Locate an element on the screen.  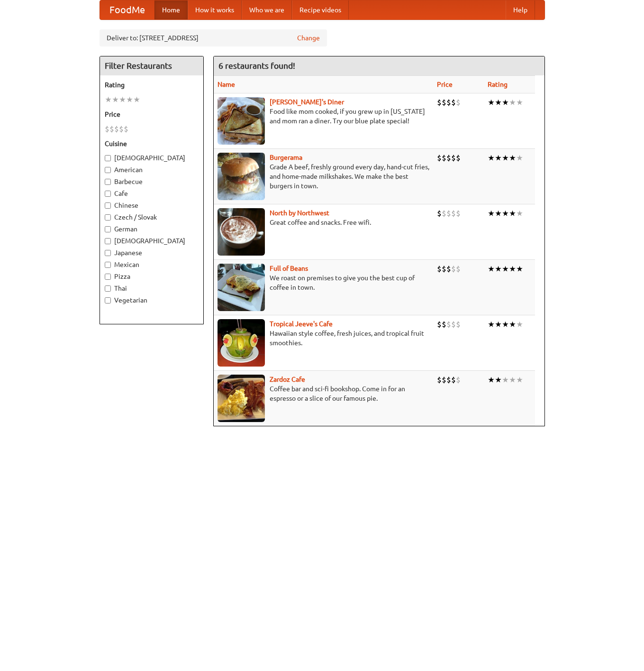
a: Change is located at coordinates (309, 38).